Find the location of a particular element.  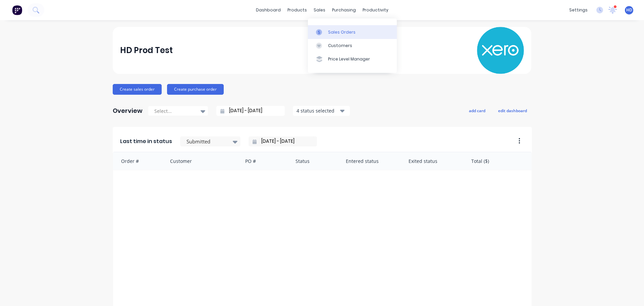

div: Order # is located at coordinates (138, 161).